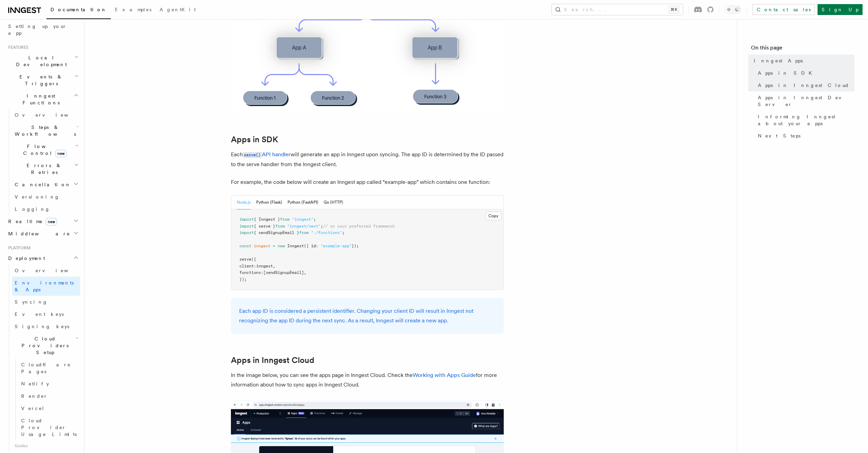 Image resolution: width=868 pixels, height=453 pixels. Describe the element at coordinates (31, 302) in the screenshot. I see `span: Syncing` at that location.